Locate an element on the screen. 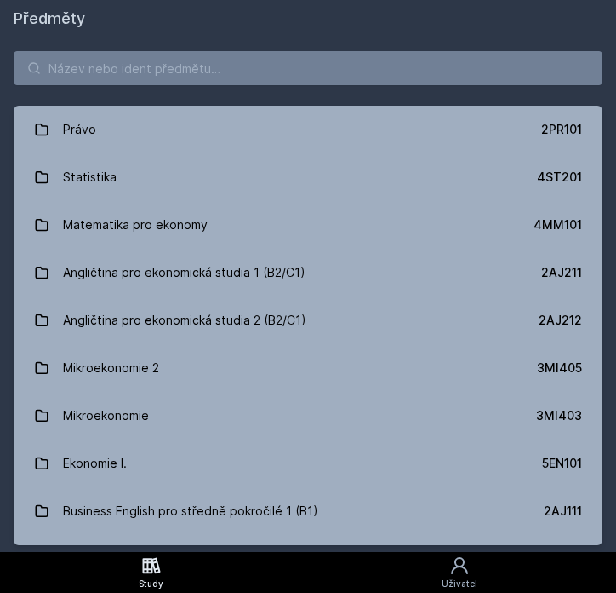 The height and width of the screenshot is (593, 616). h1: Předměty is located at coordinates (308, 19).